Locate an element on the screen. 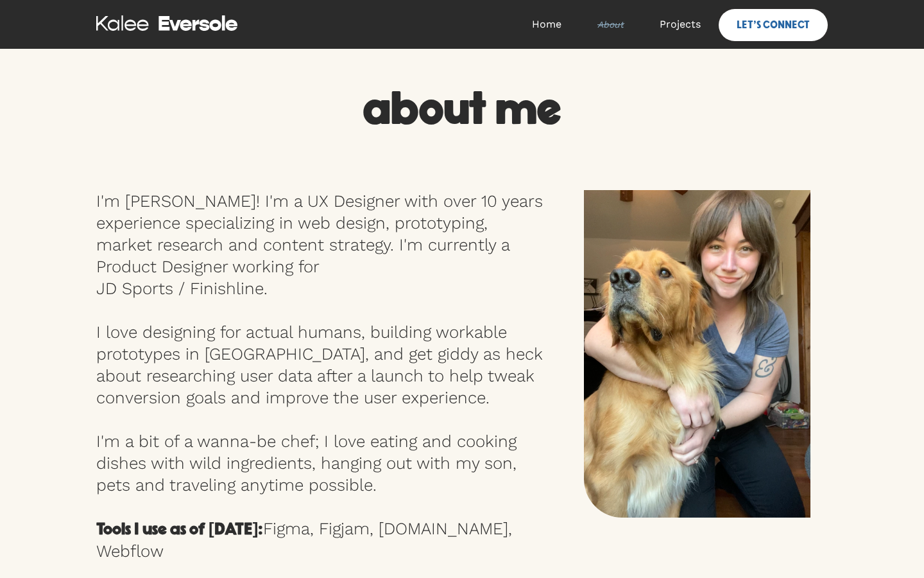  a: Home is located at coordinates (547, 24).